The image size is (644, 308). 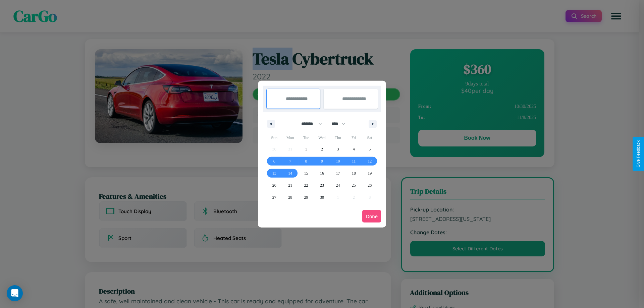 What do you see at coordinates (274, 185) in the screenshot?
I see `span: 20` at bounding box center [274, 185].